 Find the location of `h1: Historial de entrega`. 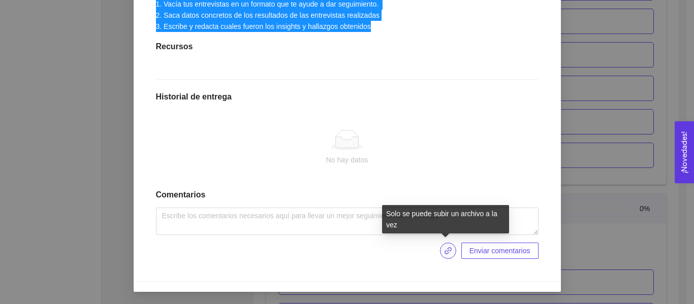

h1: Historial de entrega is located at coordinates (347, 97).